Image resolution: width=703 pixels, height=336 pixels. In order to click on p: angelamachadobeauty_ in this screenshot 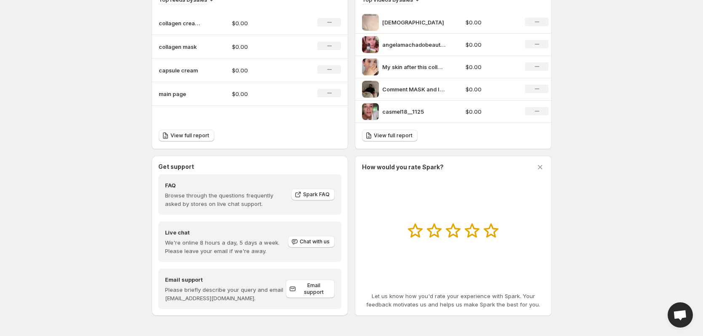, I will do `click(414, 45)`.